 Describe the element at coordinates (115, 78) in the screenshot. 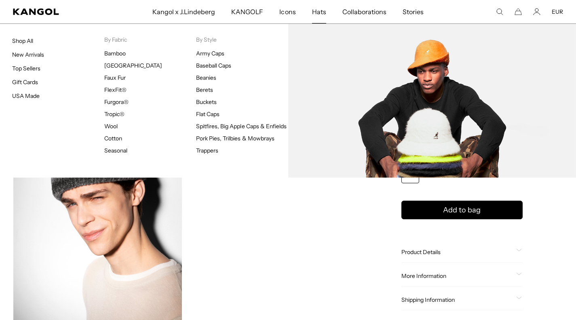

I see `a: Faux Fur` at that location.